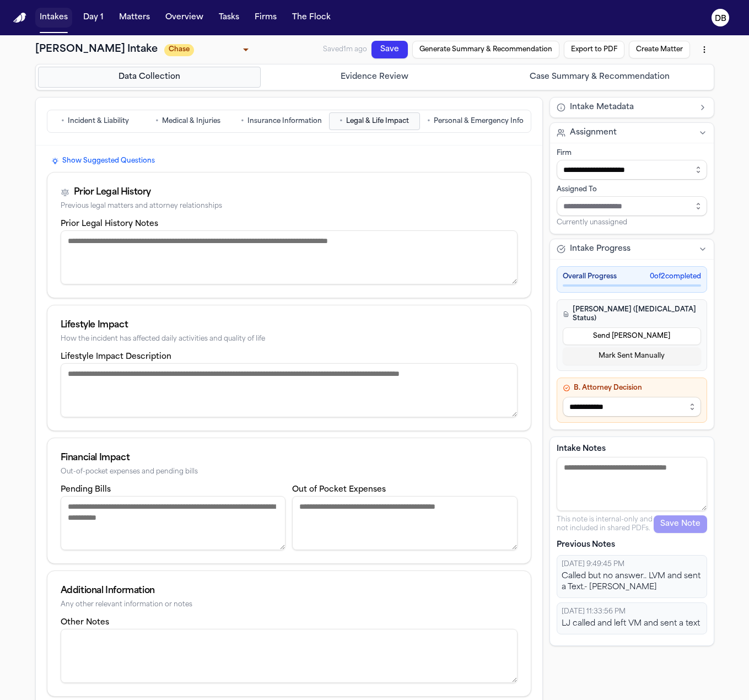  Describe the element at coordinates (475, 122) in the screenshot. I see `button: Go to Personal & Emergency Info` at that location.